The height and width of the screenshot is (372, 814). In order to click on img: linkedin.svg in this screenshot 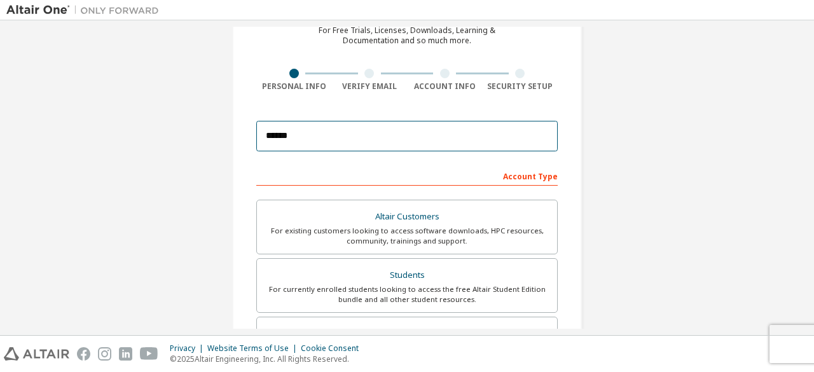, I will do `click(125, 354)`.